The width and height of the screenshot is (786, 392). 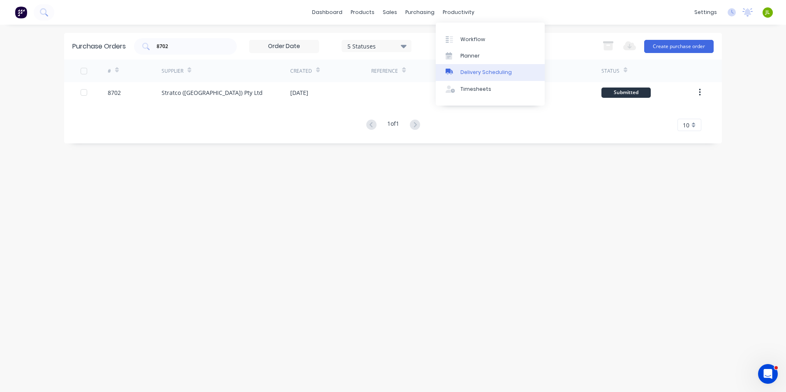 What do you see at coordinates (393, 125) in the screenshot?
I see `div: 1 of 1` at bounding box center [393, 125].